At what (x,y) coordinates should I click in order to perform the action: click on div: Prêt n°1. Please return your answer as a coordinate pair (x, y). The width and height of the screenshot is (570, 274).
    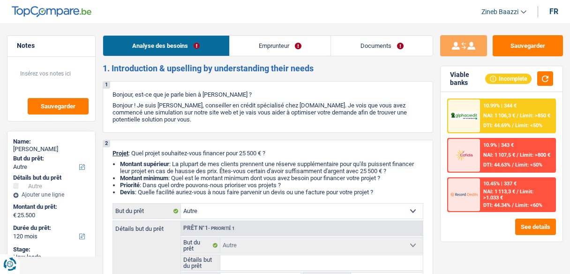
    Looking at the image, I should click on (209, 228).